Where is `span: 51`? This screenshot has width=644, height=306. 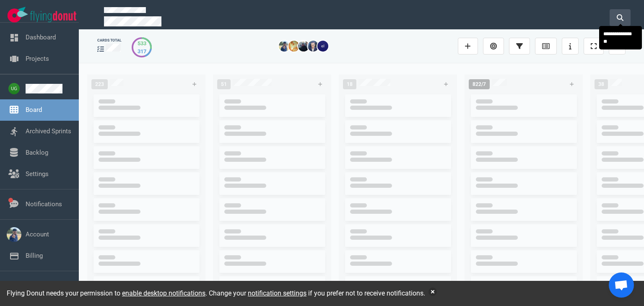
span: 51 is located at coordinates (224, 84).